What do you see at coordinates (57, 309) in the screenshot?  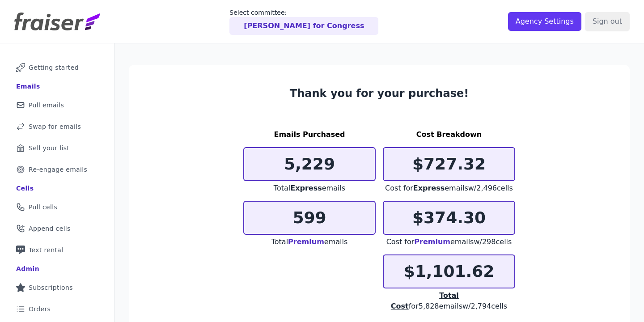 I see `a: Orders` at bounding box center [57, 309].